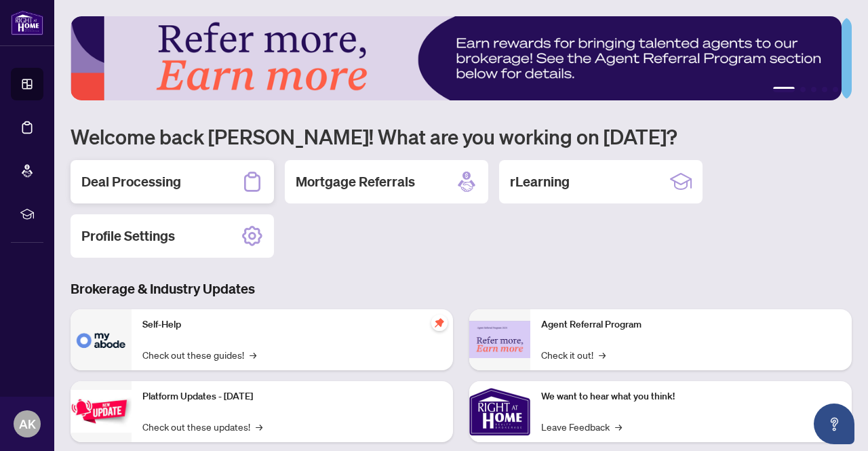 Image resolution: width=868 pixels, height=451 pixels. What do you see at coordinates (101, 340) in the screenshot?
I see `img: Self-Help` at bounding box center [101, 340].